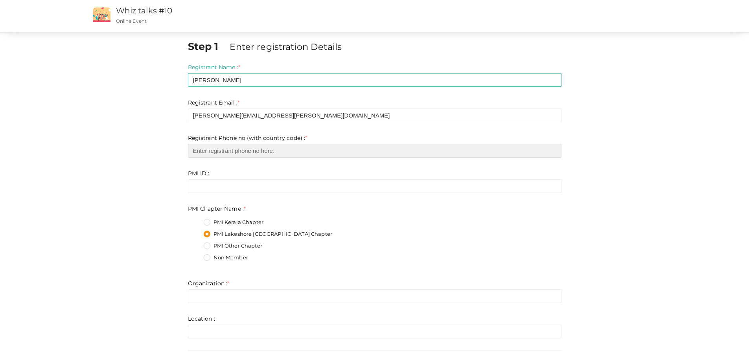  Describe the element at coordinates (217, 209) in the screenshot. I see `label: PMI Chapter Name :` at that location.